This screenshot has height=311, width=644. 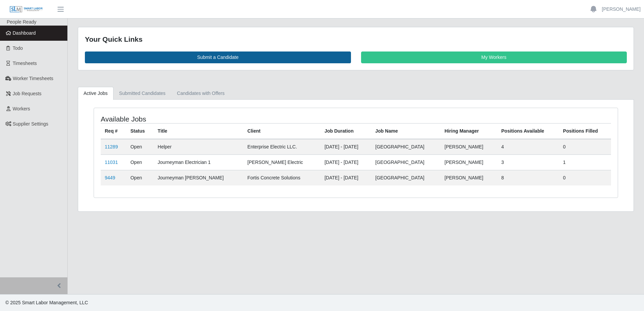 What do you see at coordinates (110, 178) in the screenshot?
I see `a: 9449` at bounding box center [110, 178].